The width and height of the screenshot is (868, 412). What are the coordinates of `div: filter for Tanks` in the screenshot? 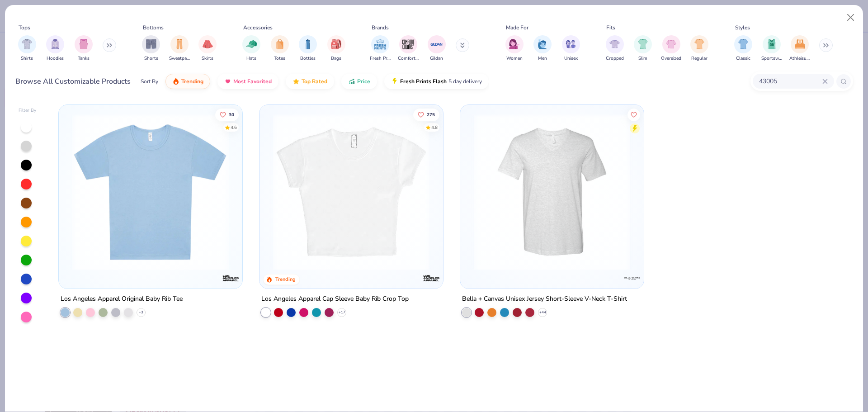 It's located at (84, 48).